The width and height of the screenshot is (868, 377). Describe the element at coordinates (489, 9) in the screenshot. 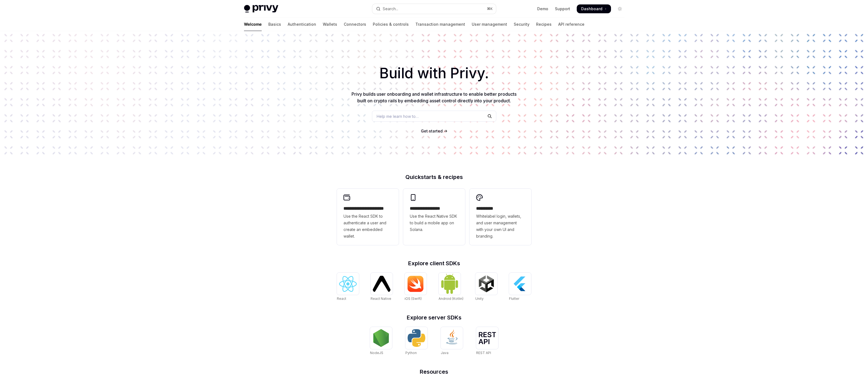

I see `span: ⌘ K` at that location.